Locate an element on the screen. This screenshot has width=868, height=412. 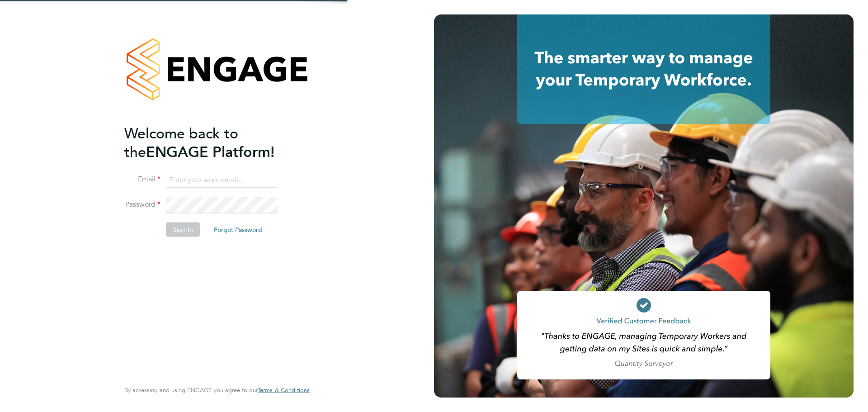
input: Enter your work email... is located at coordinates (221, 180).